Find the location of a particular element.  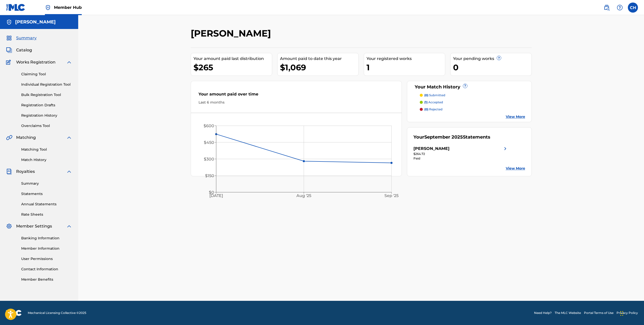

span: Matching is located at coordinates (26, 138).